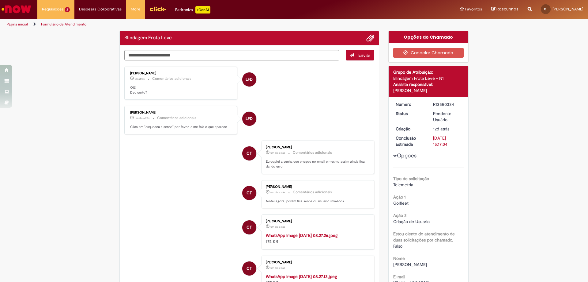  I want to click on span: Requisições, so click(53, 9).